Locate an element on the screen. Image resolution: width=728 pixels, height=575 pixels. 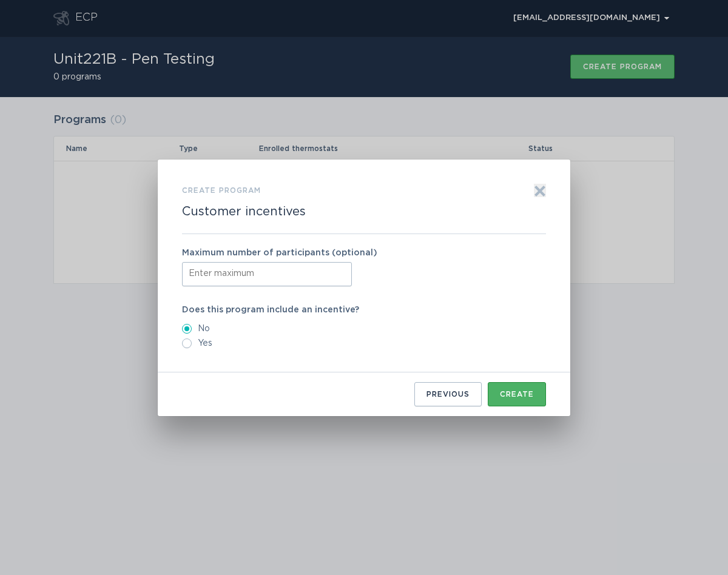
div: Form to create a program is located at coordinates (364, 287).